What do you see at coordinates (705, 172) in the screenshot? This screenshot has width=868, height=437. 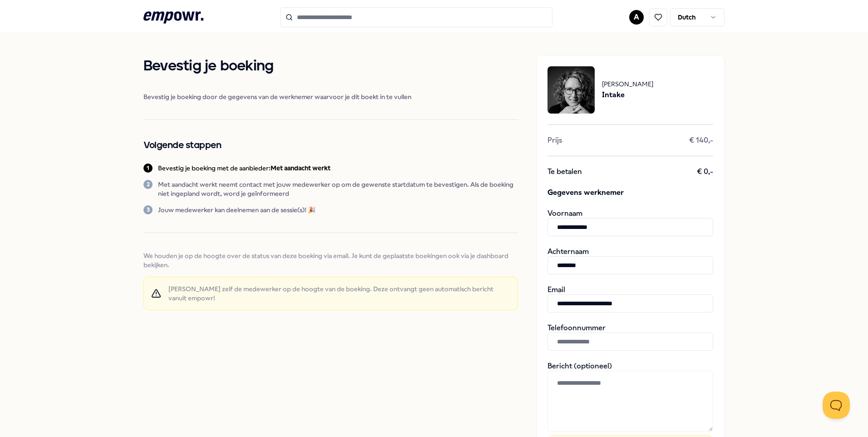 I see `span: € 0,-` at bounding box center [705, 172].